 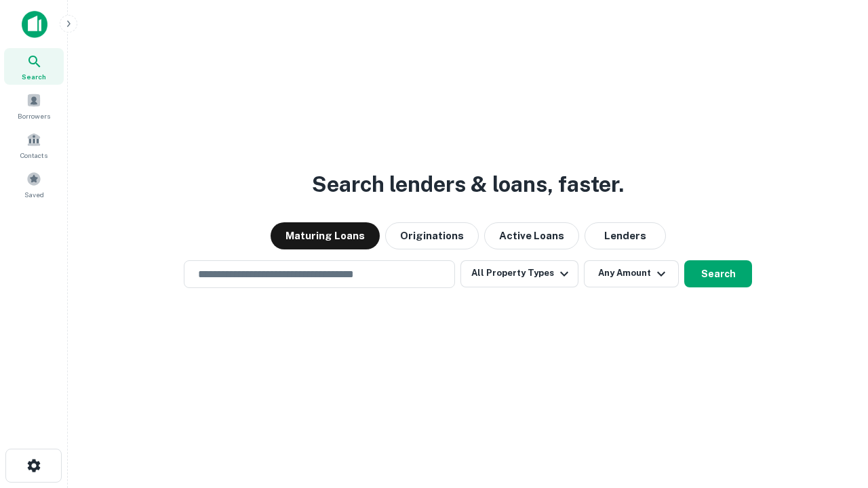 What do you see at coordinates (34, 184) in the screenshot?
I see `div: Saved` at bounding box center [34, 184].